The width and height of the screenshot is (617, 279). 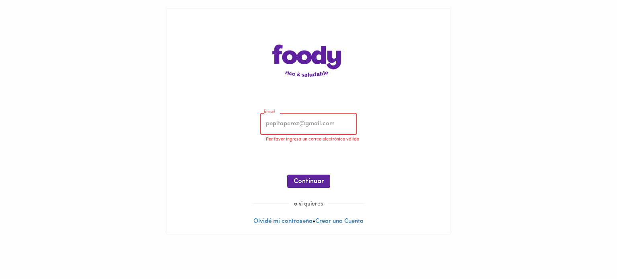 What do you see at coordinates (308, 204) in the screenshot?
I see `span: o si quieres` at bounding box center [308, 204].